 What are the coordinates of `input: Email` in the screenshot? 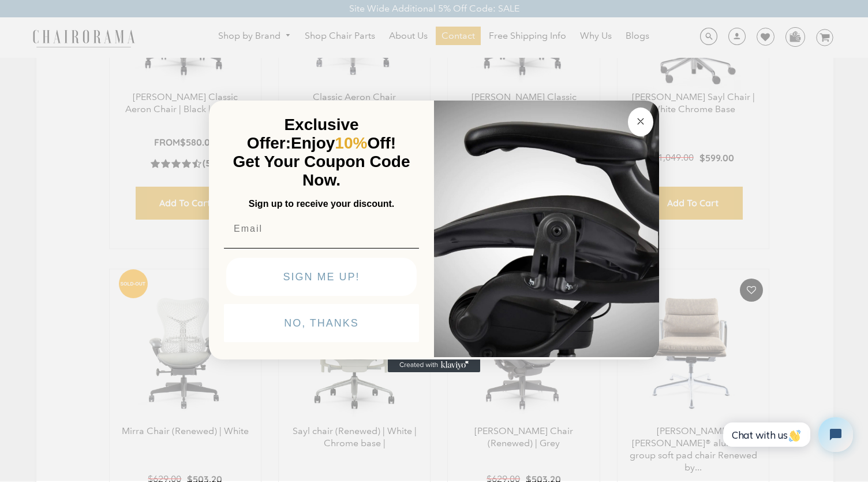 It's located at (321, 229).